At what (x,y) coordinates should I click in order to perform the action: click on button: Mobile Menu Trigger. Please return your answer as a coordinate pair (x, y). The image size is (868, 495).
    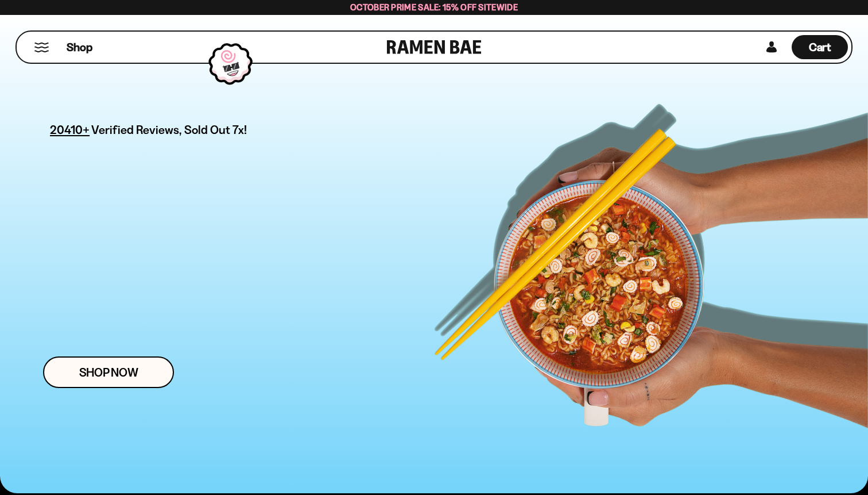
    Looking at the image, I should click on (42, 47).